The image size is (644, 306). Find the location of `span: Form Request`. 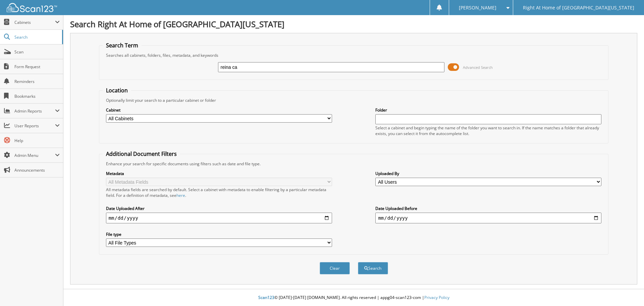

span: Form Request is located at coordinates (37, 66).